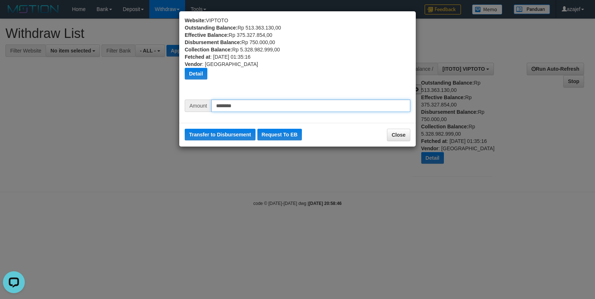 Image resolution: width=595 pixels, height=299 pixels. I want to click on b: Effective Balance:, so click(207, 35).